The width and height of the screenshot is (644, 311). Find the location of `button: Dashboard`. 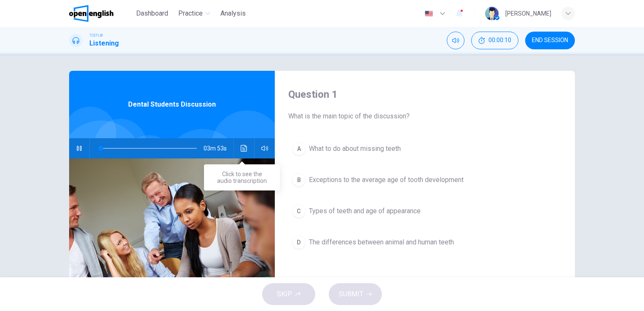

button: Dashboard is located at coordinates (152, 14).